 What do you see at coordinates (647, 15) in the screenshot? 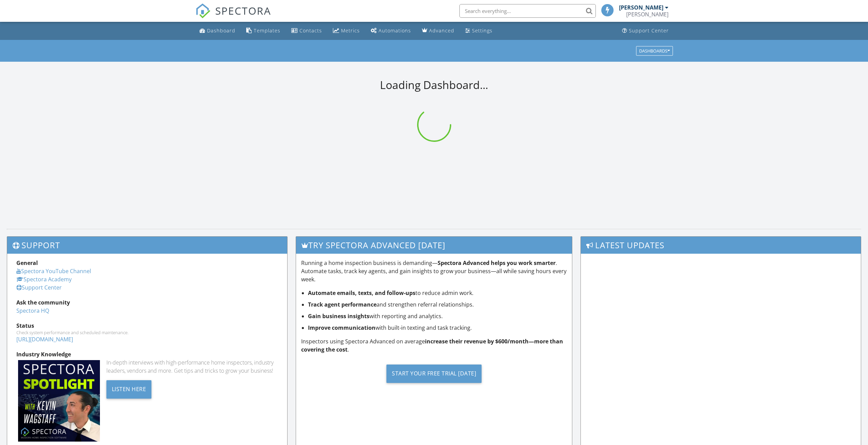
I see `div: Jesse Guzman` at bounding box center [647, 15].